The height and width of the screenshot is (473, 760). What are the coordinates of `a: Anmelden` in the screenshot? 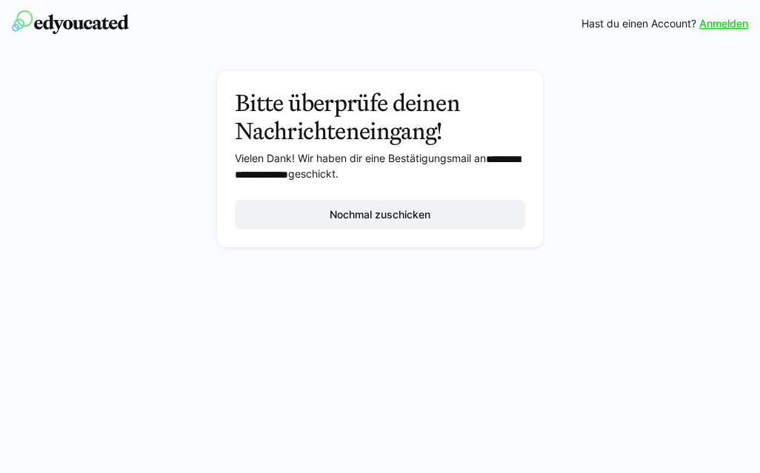 It's located at (724, 24).